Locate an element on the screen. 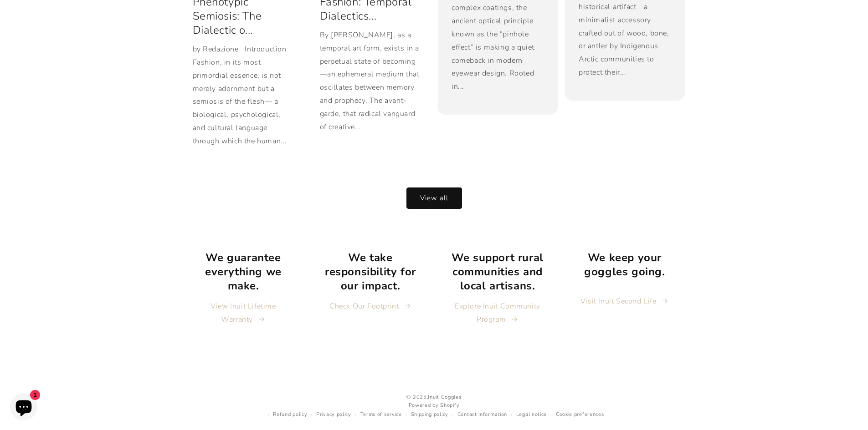 The width and height of the screenshot is (868, 430). a: Refund policy is located at coordinates (290, 414).